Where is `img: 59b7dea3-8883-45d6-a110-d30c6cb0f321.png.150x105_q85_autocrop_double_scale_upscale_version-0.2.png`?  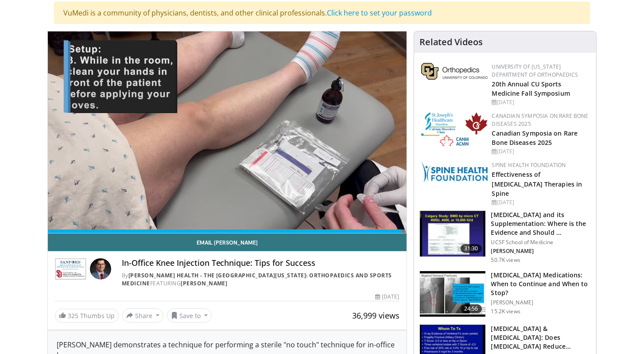 img: 59b7dea3-8883-45d6-a110-d30c6cb0f321.png.150x105_q85_autocrop_double_scale_upscale_version-0.2.png is located at coordinates (455, 130).